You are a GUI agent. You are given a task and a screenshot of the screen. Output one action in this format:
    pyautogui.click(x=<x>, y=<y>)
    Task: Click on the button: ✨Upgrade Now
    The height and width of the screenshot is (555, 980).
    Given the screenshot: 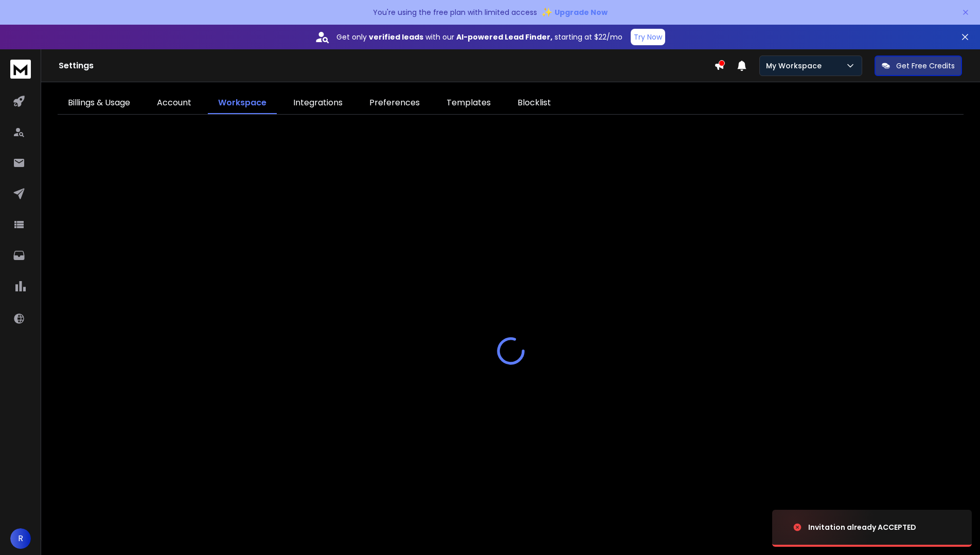 What is the action you would take?
    pyautogui.click(x=574, y=12)
    